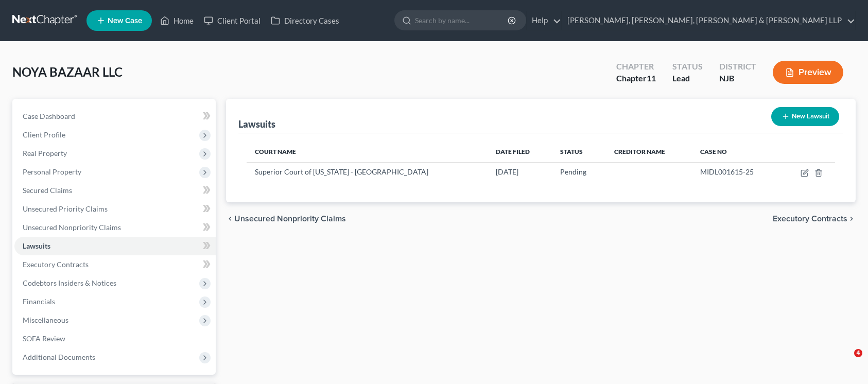 The width and height of the screenshot is (868, 384). Describe the element at coordinates (814, 219) in the screenshot. I see `button: Executory Contracts chevron_right` at that location.